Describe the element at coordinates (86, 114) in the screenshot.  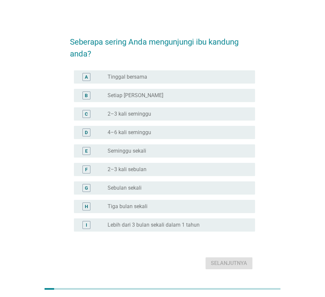
I see `div: C` at that location.